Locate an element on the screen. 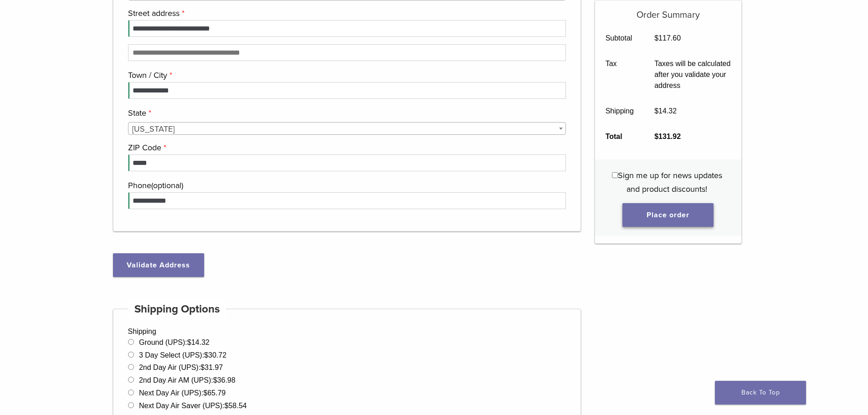  bdi: 31.97 is located at coordinates (211, 367).